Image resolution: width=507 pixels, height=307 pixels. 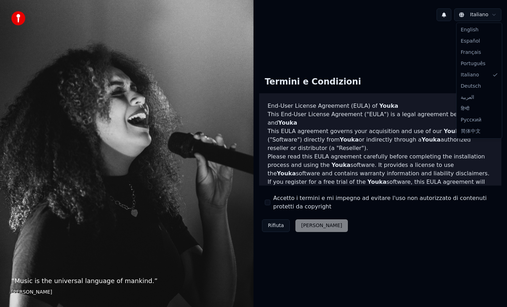 I want to click on span: Español, so click(x=470, y=41).